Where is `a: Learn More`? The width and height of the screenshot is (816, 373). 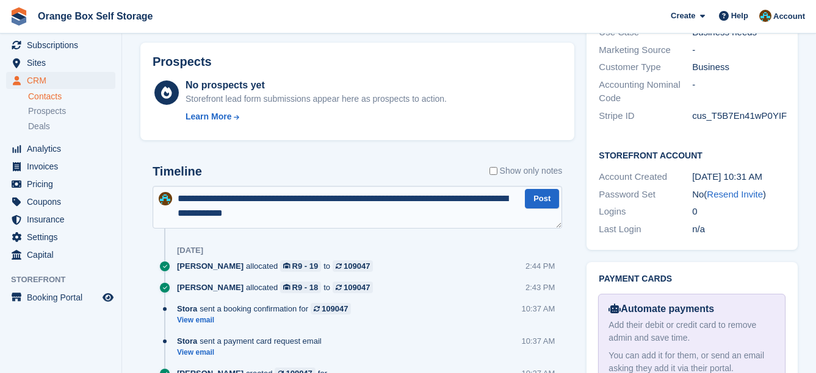 a: Learn More is located at coordinates (316, 117).